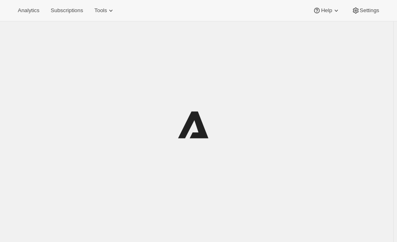 The width and height of the screenshot is (397, 242). I want to click on button: Subscriptions, so click(67, 11).